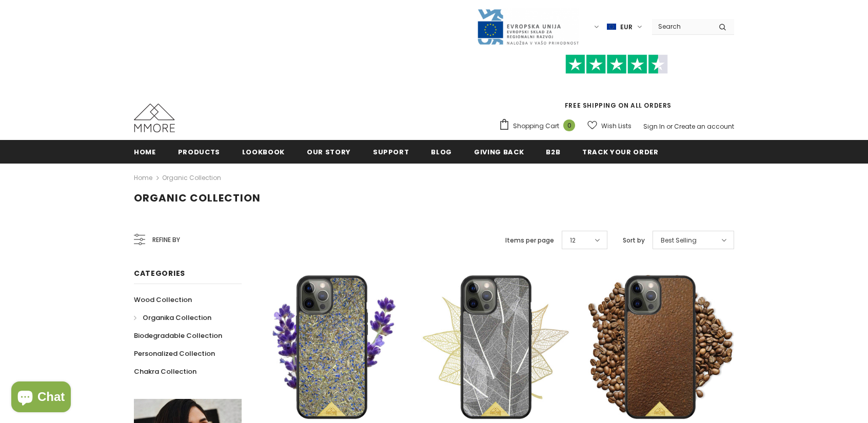 The width and height of the screenshot is (868, 423). Describe the element at coordinates (199, 151) in the screenshot. I see `a: Products` at that location.